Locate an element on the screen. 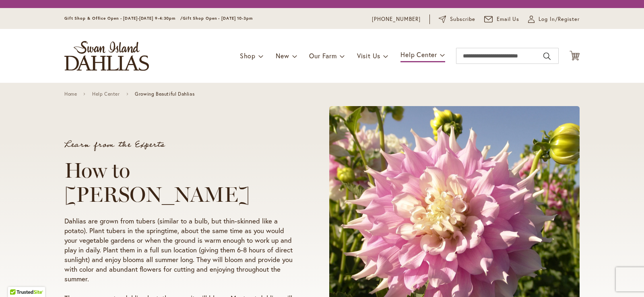 The height and width of the screenshot is (297, 644). p: Dahlias are grown from tubers (similar to a bulb, but thin-skinned like a potato). Plant tubers i... is located at coordinates (182, 250).